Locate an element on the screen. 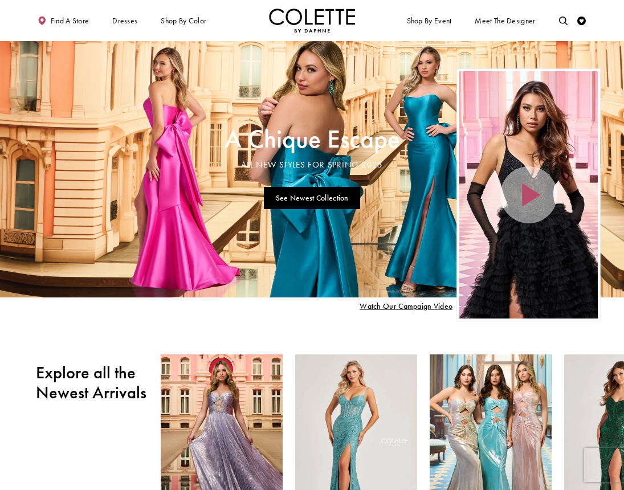  ul: Slider Links is located at coordinates (312, 198).